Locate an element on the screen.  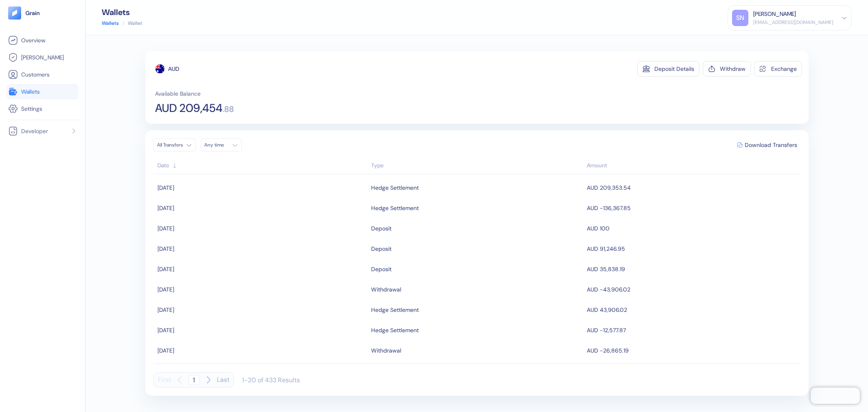
button: Last is located at coordinates (223, 379).